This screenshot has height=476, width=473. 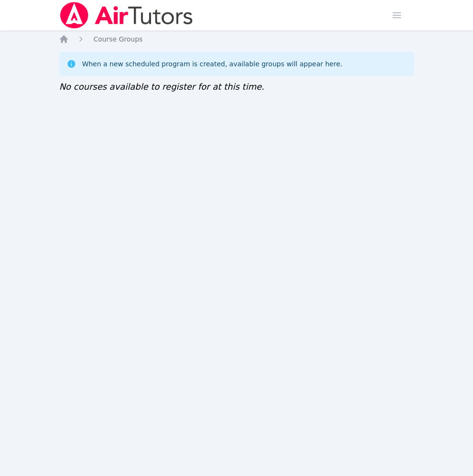 What do you see at coordinates (117, 39) in the screenshot?
I see `span: Course Groups` at bounding box center [117, 39].